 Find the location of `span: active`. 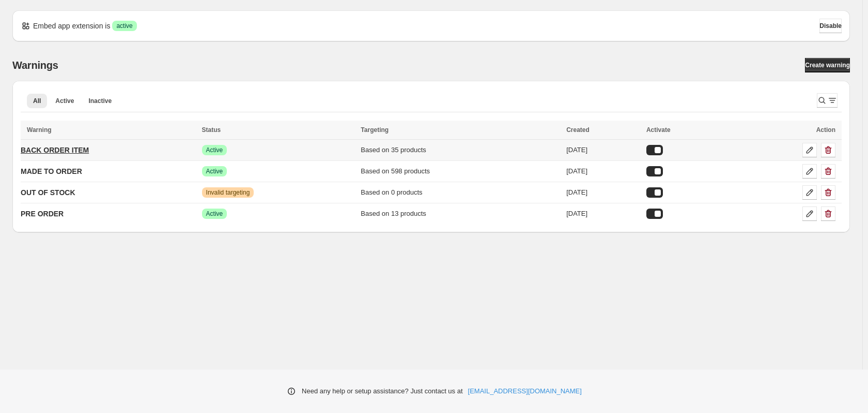

span: active is located at coordinates (124, 26).